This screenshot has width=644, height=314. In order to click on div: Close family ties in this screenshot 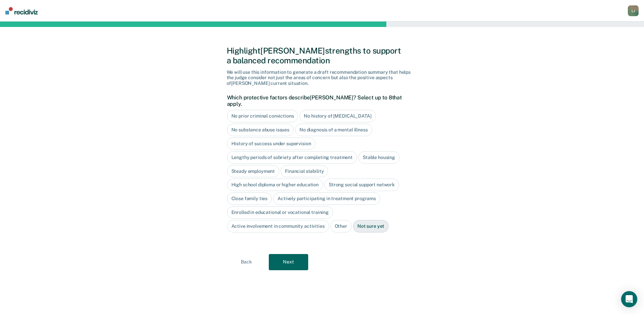, I will do `click(250, 199)`.